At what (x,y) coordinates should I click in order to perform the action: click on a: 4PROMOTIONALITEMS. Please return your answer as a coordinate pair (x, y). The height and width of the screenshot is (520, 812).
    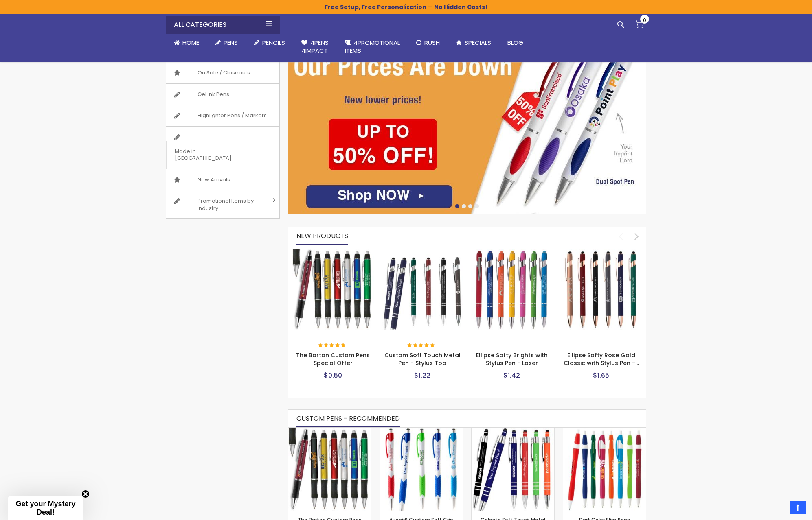
    Looking at the image, I should click on (372, 47).